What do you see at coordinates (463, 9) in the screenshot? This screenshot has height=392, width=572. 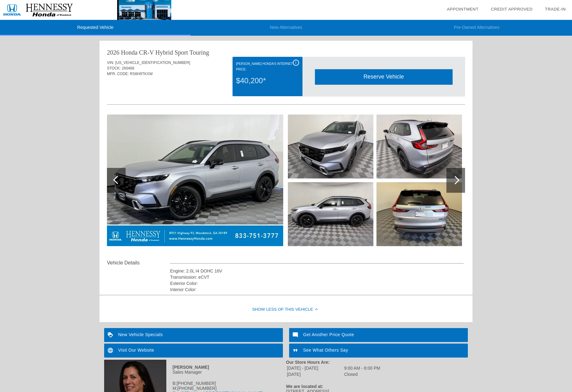 I see `a: Appointment` at bounding box center [463, 9].